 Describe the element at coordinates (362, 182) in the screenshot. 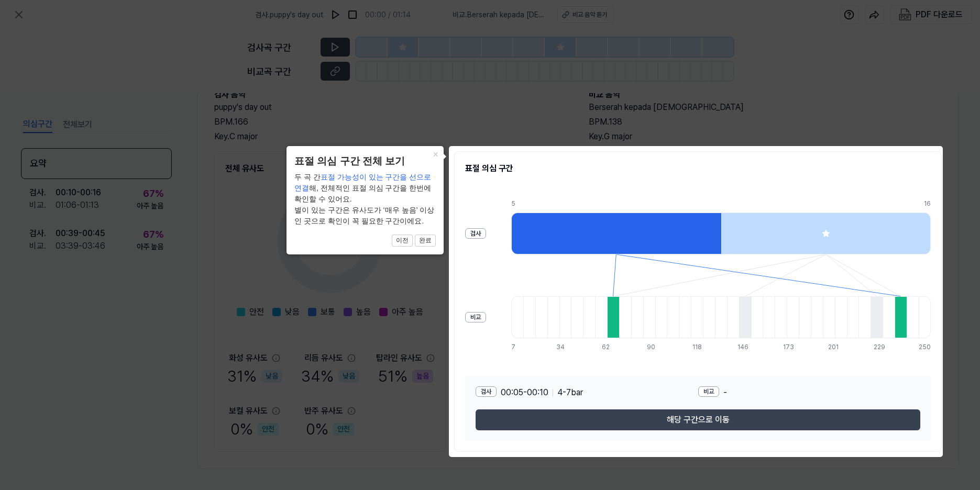

I see `span: 표절 가능성이 있는 구간을 선으로 연결` at that location.